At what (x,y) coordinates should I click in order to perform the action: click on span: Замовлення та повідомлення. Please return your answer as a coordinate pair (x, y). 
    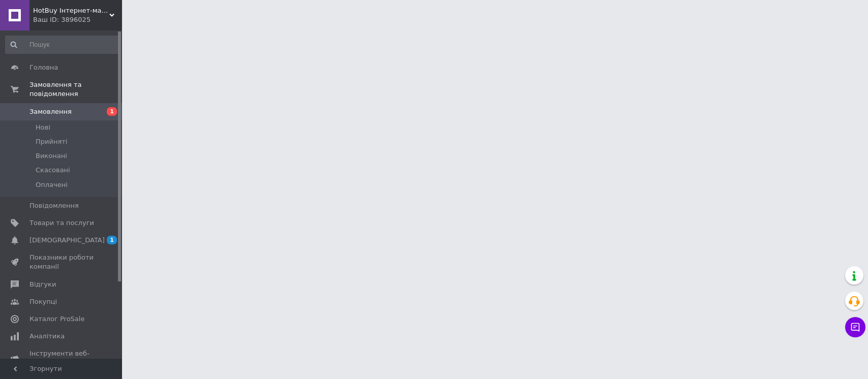
    Looking at the image, I should click on (76, 89).